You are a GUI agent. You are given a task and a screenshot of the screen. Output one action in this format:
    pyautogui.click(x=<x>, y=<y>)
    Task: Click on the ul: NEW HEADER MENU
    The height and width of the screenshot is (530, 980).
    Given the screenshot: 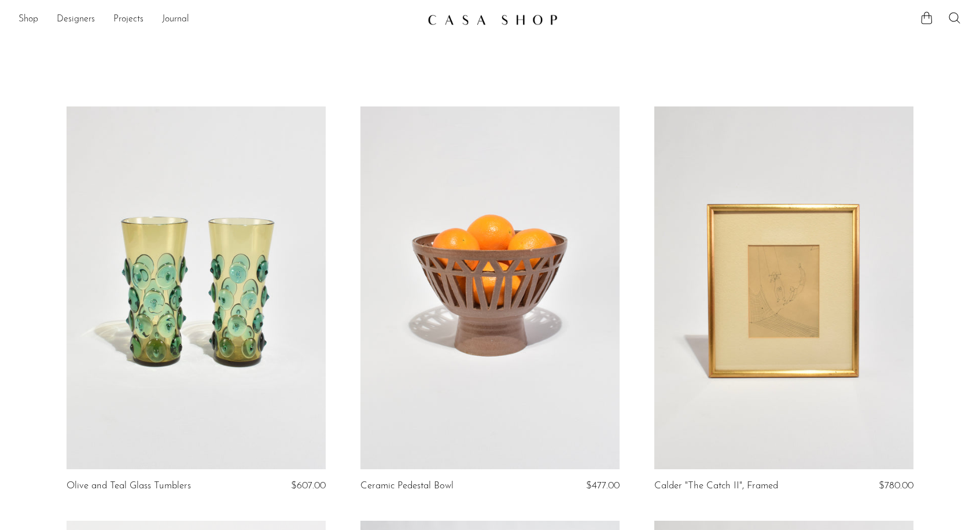 What is the action you would take?
    pyautogui.click(x=218, y=20)
    